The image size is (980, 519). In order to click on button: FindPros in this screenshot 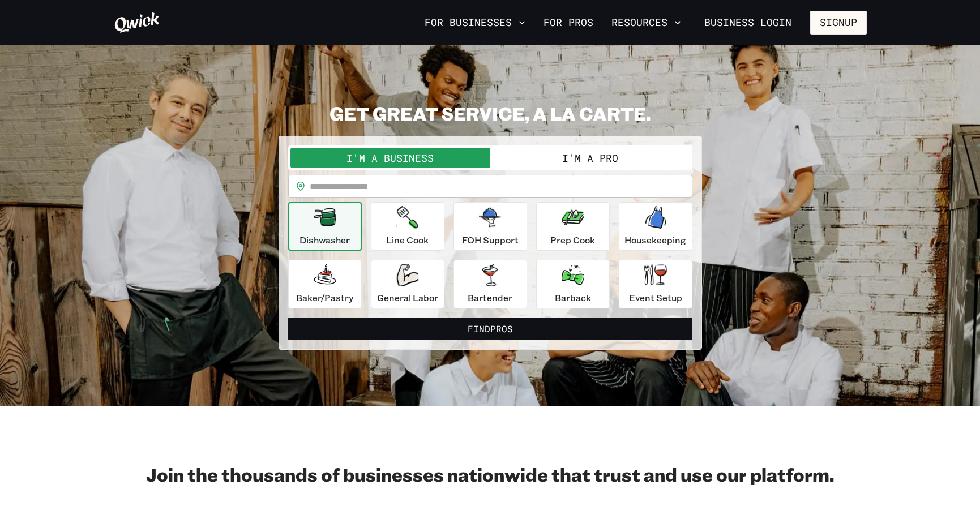, I will do `click(490, 328)`.